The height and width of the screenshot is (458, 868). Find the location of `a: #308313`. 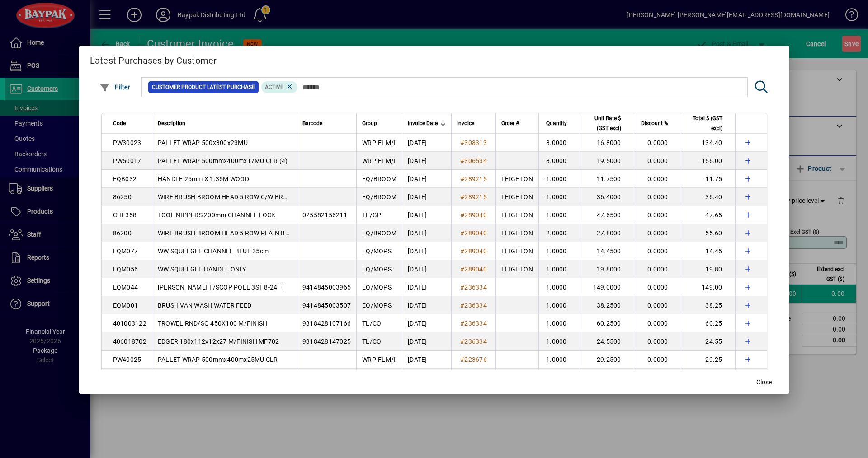

a: #308313 is located at coordinates (473, 143).